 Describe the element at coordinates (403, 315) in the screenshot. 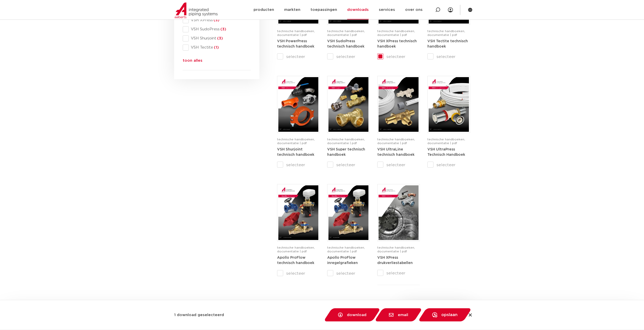

I see `span: email` at that location.